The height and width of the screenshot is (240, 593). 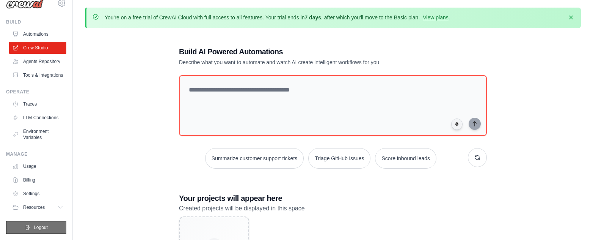 What do you see at coordinates (38, 180) in the screenshot?
I see `a: Billing` at bounding box center [38, 180].